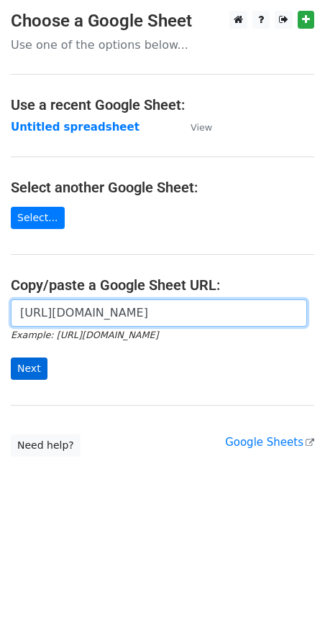 This screenshot has width=325, height=644. What do you see at coordinates (162, 188) in the screenshot?
I see `h4: Select another Google Sheet:` at bounding box center [162, 188].